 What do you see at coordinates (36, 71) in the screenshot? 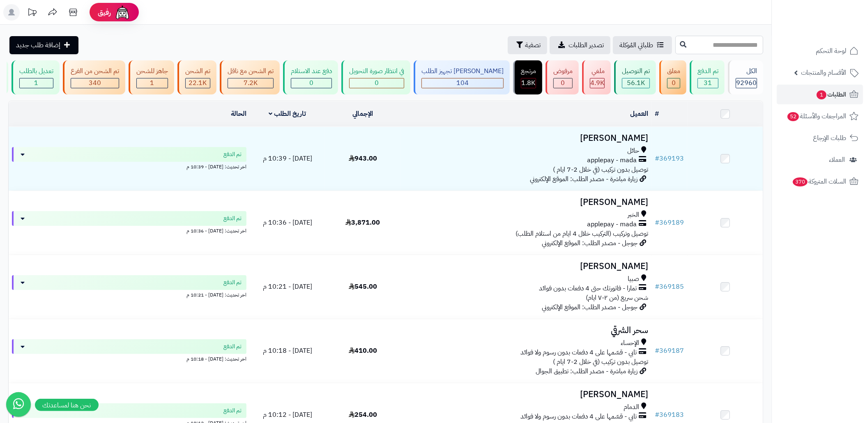
I see `div: تعديل بالطلب` at bounding box center [36, 71].